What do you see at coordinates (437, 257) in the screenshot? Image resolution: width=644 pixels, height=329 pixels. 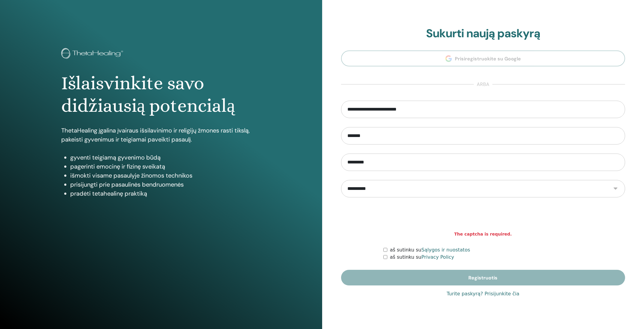 I see `a: Privacy Policy` at bounding box center [437, 257].